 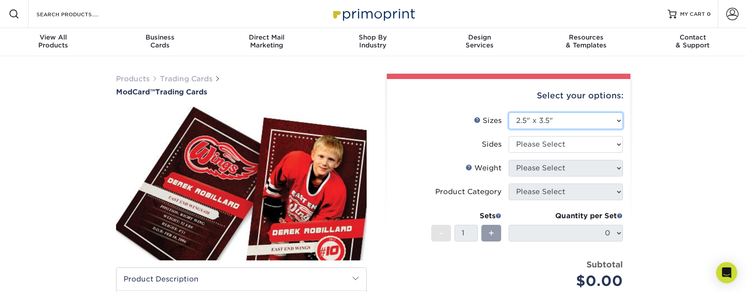 What do you see at coordinates (480, 37) in the screenshot?
I see `span: Design` at bounding box center [480, 37].